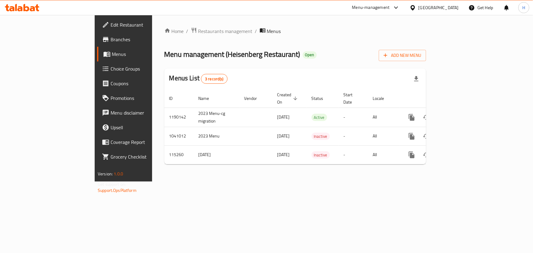 The image size is (533, 253). Describe the element at coordinates (402, 55) in the screenshot. I see `span: Add New Menu` at that location.